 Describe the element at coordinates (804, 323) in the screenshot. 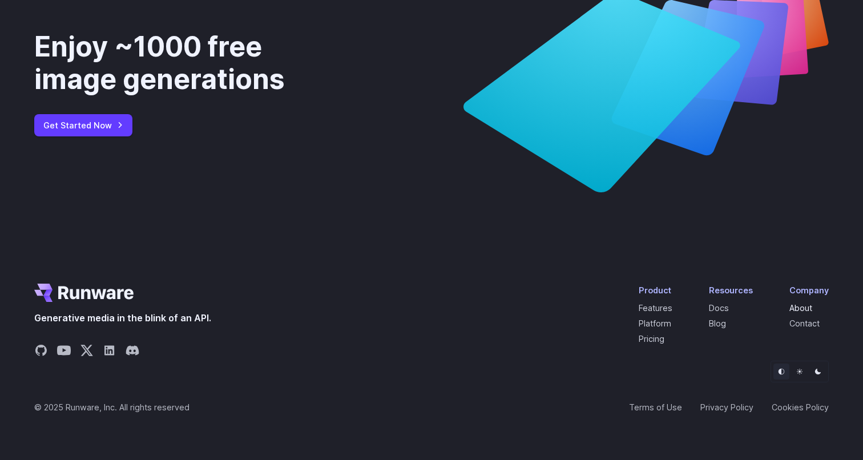

I see `a: Contact` at that location.